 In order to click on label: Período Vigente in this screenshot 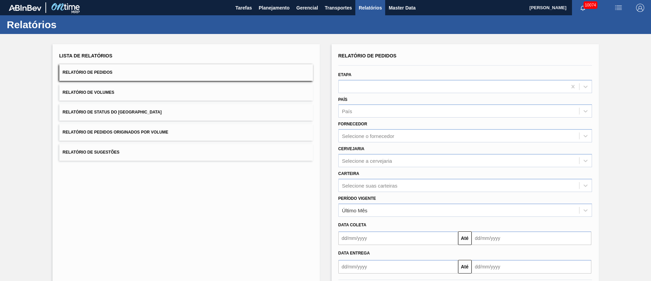, I will do `click(357, 198)`.